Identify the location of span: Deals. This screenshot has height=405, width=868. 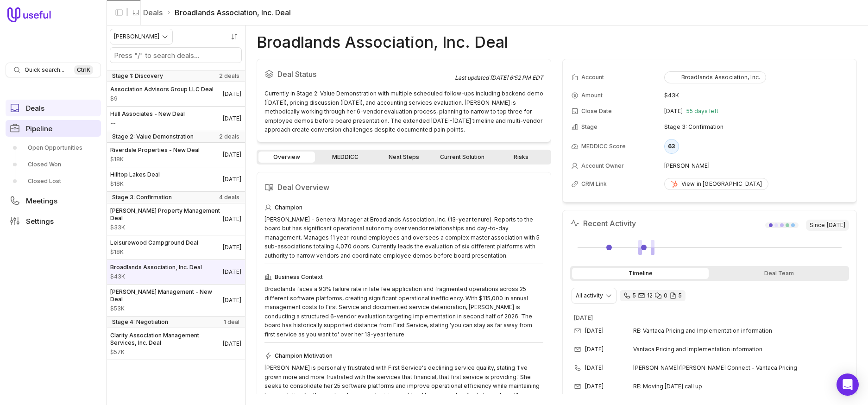
(35, 108).